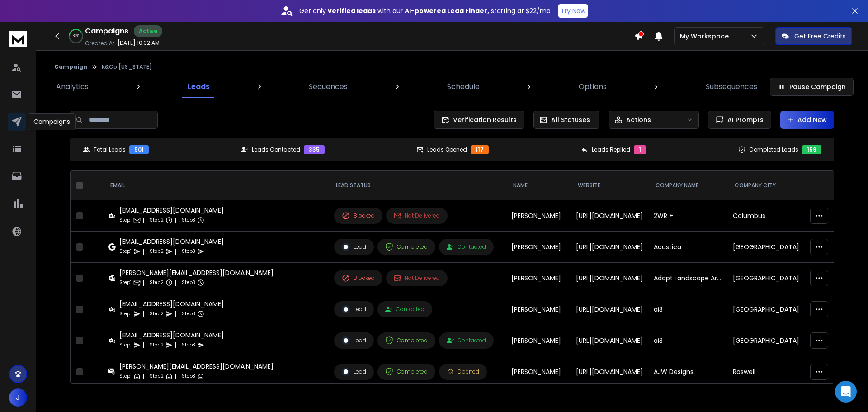 The height and width of the screenshot is (412, 868). Describe the element at coordinates (314, 149) in the screenshot. I see `div: 335` at that location.